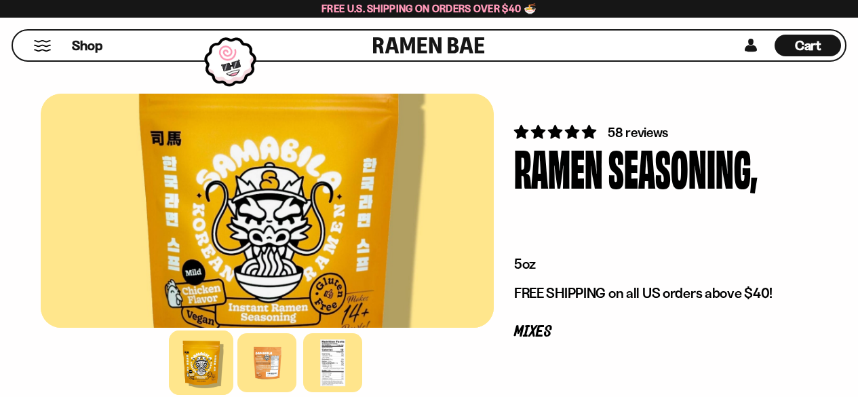 This screenshot has height=397, width=858. Describe the element at coordinates (637, 132) in the screenshot. I see `span: 58 reviews` at that location.